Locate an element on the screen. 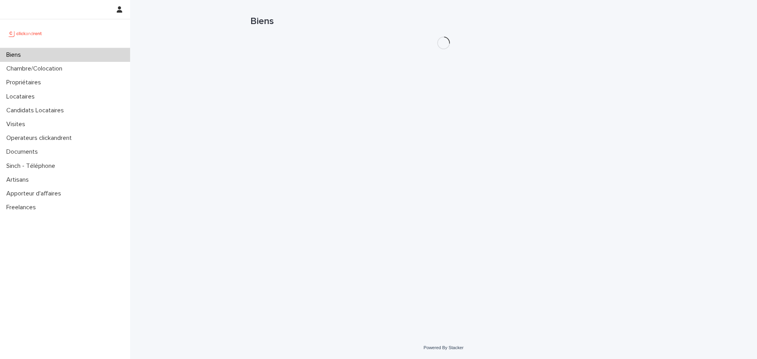 This screenshot has height=359, width=757. p: Documents is located at coordinates (24, 152).